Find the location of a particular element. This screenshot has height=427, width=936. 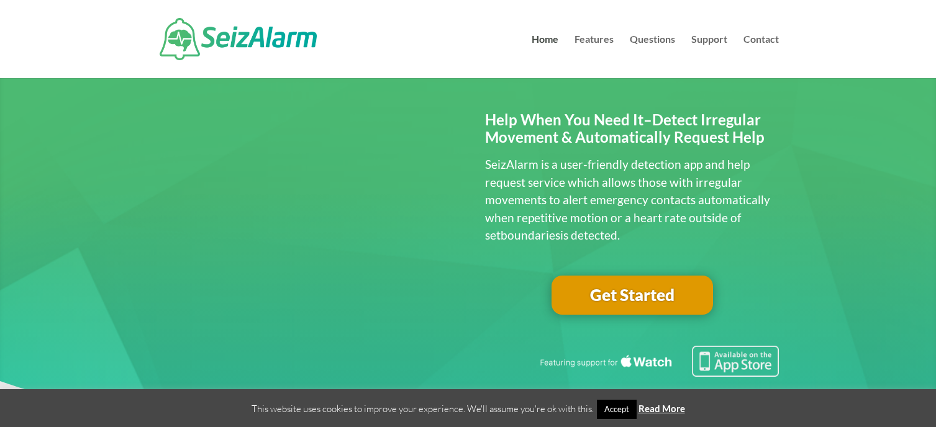

a: Get Started is located at coordinates (632, 296).